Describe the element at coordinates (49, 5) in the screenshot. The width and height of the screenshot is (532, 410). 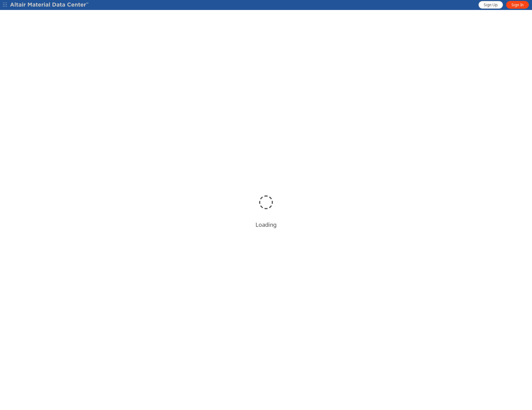
I see `img: Altair Material Data Center` at that location.